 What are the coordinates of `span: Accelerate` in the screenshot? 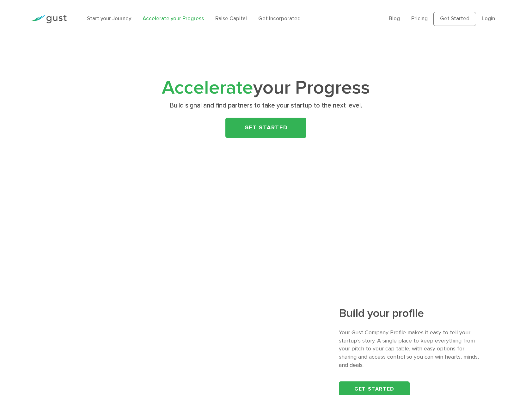 It's located at (208, 88).